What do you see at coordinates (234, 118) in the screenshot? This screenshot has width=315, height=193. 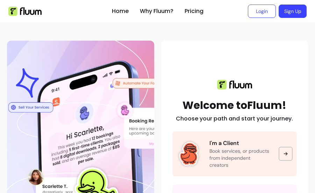 I see `h2: Choose your path and start your journey.` at bounding box center [234, 118].